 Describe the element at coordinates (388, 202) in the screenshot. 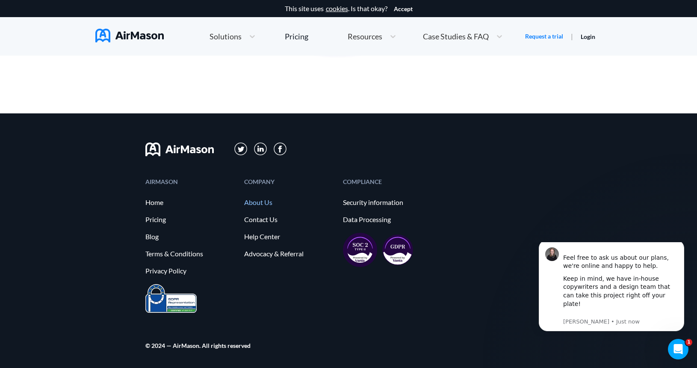

I see `a: Security information` at that location.